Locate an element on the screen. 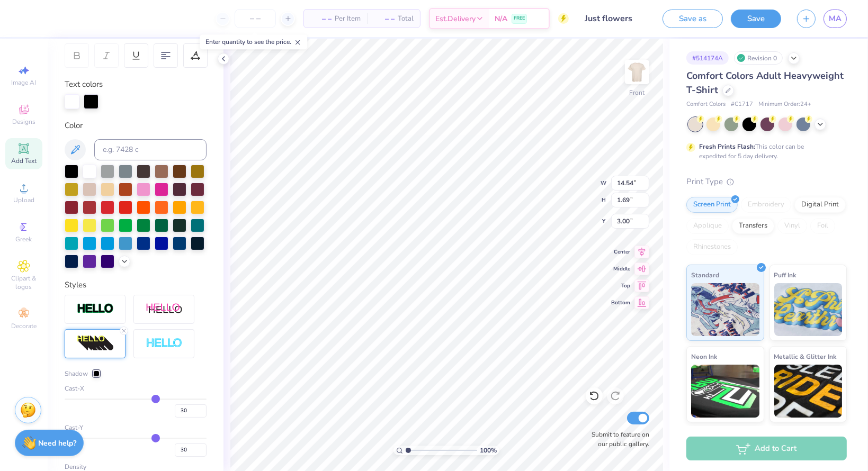 This screenshot has width=868, height=471. span: Per Item is located at coordinates (348, 19).